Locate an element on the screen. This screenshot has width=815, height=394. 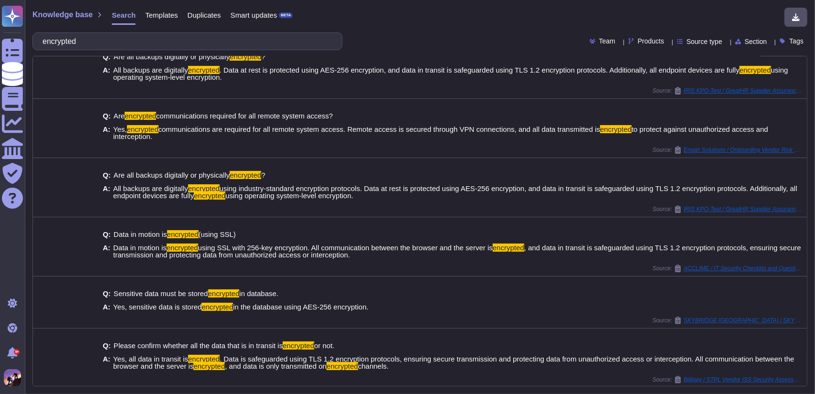
span: Are is located at coordinates (119, 116).